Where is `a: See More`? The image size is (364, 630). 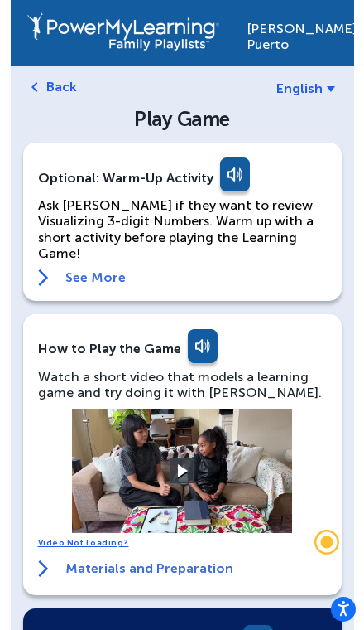
a: See More is located at coordinates (182, 277).